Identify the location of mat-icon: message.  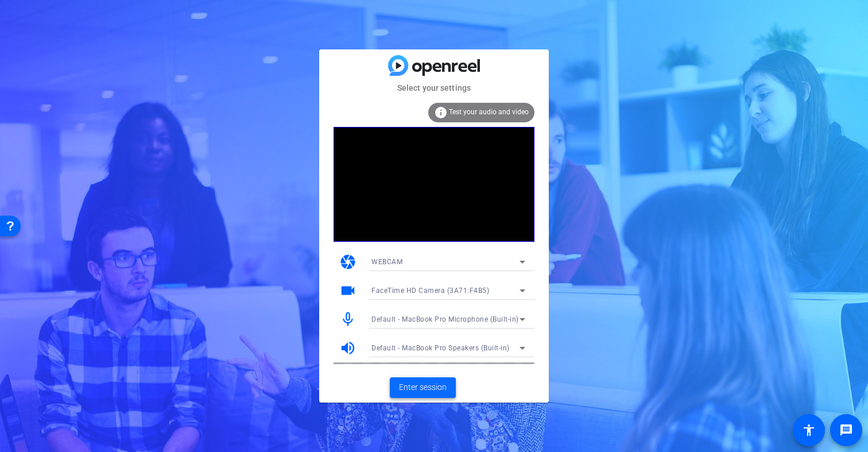
(846, 430).